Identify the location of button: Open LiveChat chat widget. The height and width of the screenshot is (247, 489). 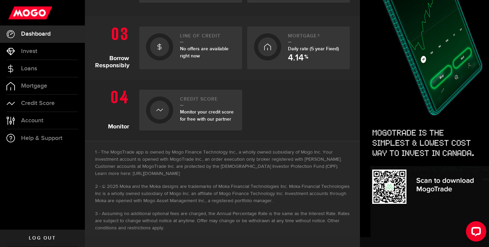
(16, 13).